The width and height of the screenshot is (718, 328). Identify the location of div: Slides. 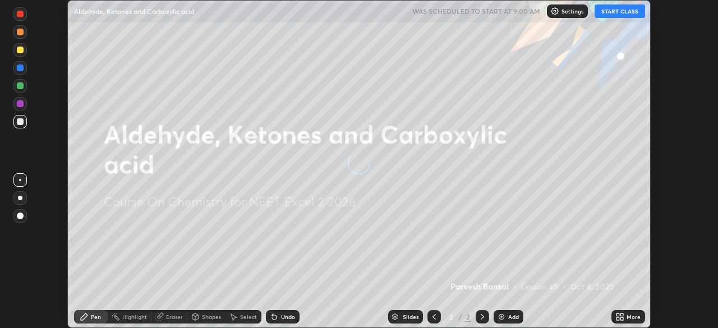
(411, 317).